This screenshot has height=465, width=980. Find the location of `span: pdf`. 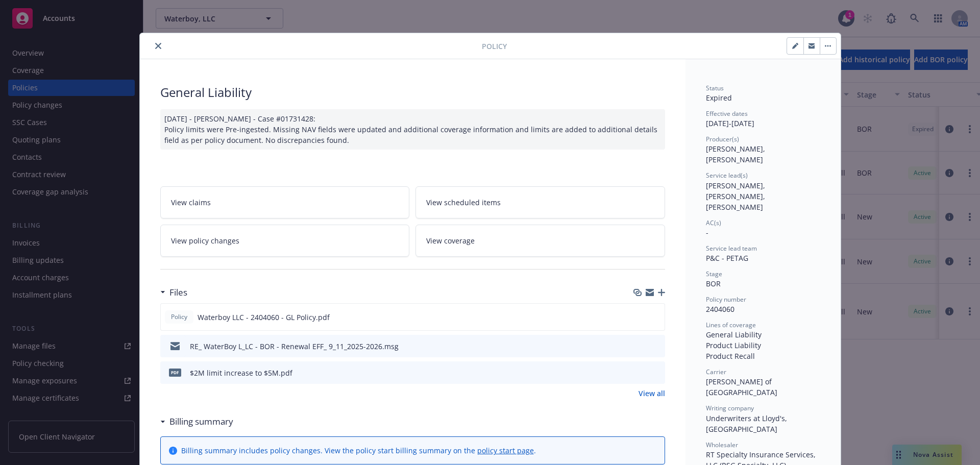

span: pdf is located at coordinates (175, 372).